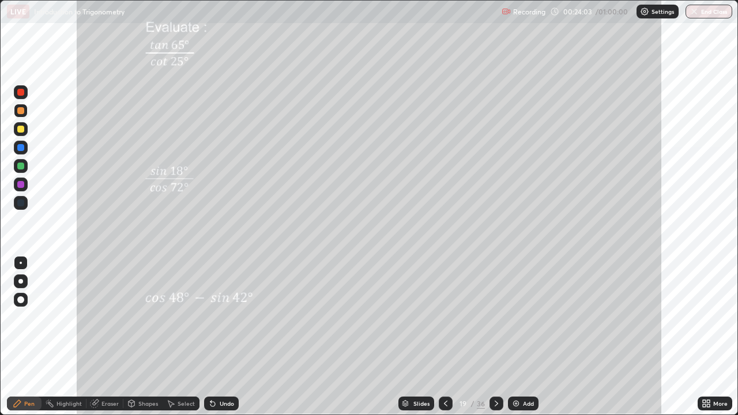 This screenshot has width=738, height=415. What do you see at coordinates (463, 403) in the screenshot?
I see `div: 19` at bounding box center [463, 403].